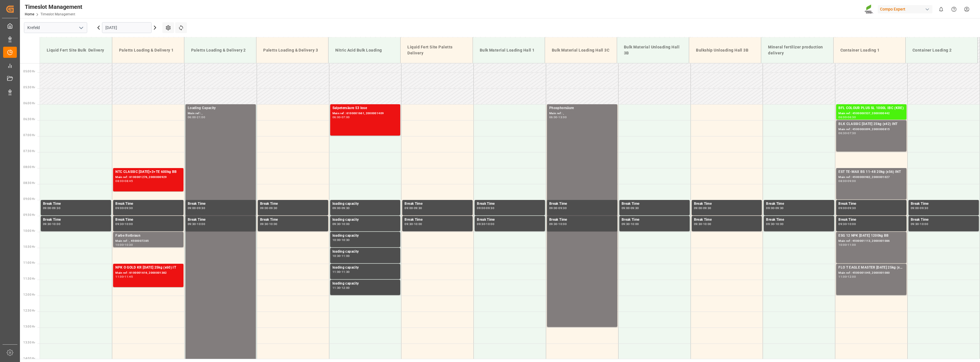 Image resolution: width=980 pixels, height=362 pixels. What do you see at coordinates (29, 198) in the screenshot?
I see `span: 09:00 Hr` at bounding box center [29, 198].